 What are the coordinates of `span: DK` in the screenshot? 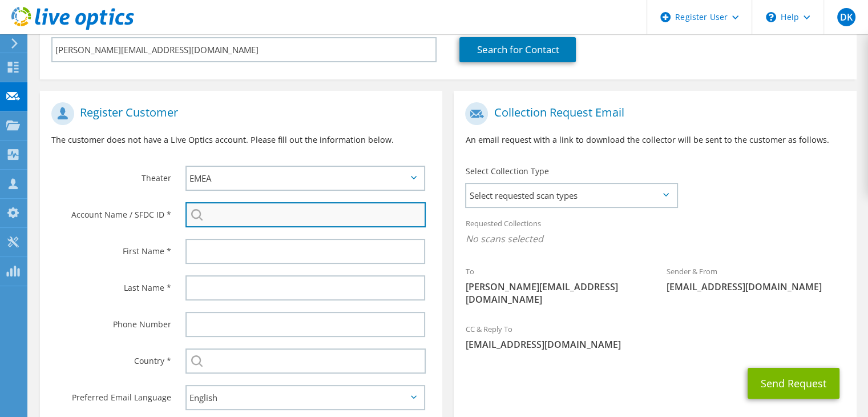 It's located at (846, 17).